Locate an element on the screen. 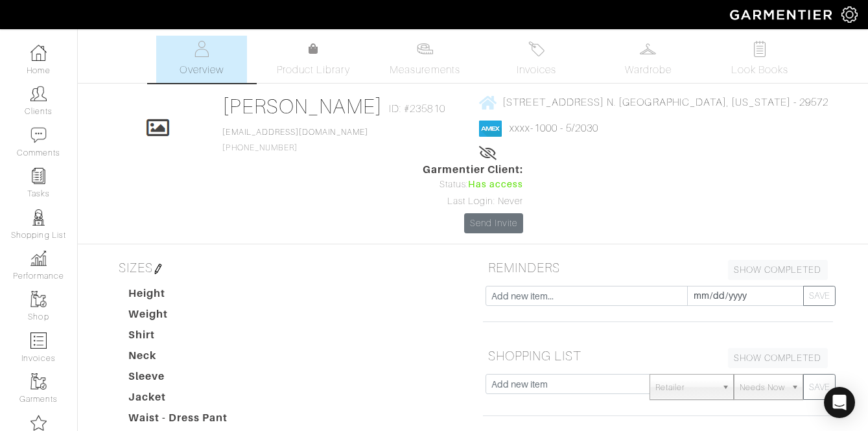 This screenshot has width=868, height=431. span: Look Books is located at coordinates (760, 70).